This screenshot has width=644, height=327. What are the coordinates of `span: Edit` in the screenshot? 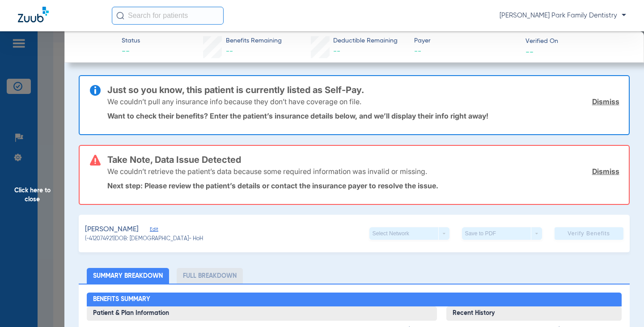 It's located at (154, 230).